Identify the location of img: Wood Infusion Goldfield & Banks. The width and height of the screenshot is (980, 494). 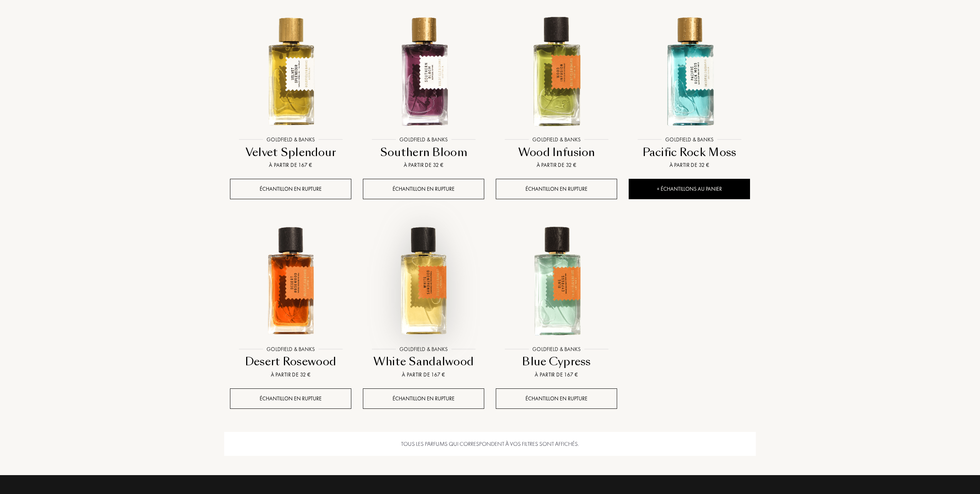
(556, 71).